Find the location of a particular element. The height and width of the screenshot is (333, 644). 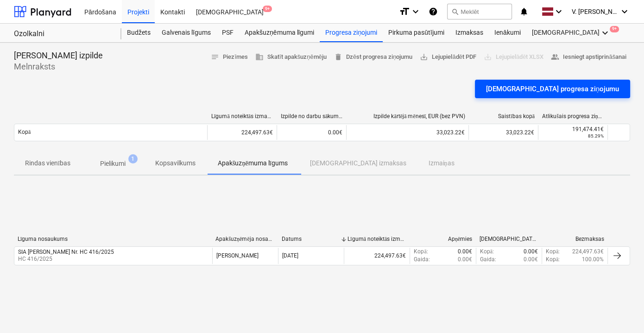

div: MEL SIA is located at coordinates (237, 256).